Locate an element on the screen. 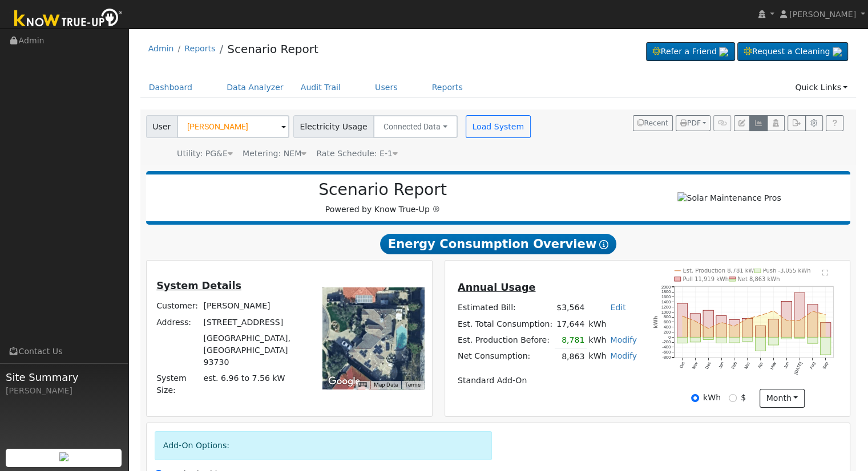  img: Solar Maintenance Pros is located at coordinates (729, 198).